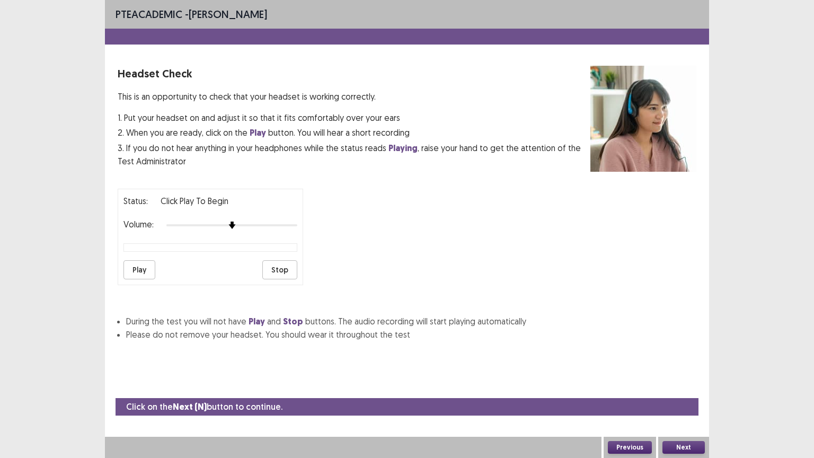 The height and width of the screenshot is (458, 814). Describe the element at coordinates (149, 14) in the screenshot. I see `span: PTE academic` at that location.